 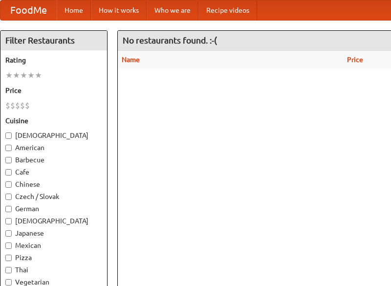 I want to click on input: American, so click(x=8, y=147).